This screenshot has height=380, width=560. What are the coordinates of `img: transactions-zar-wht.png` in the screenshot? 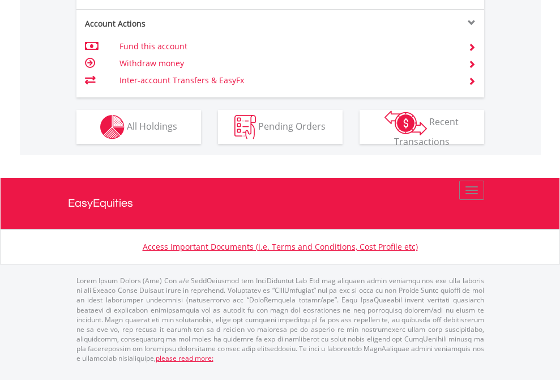 It's located at (406, 123).